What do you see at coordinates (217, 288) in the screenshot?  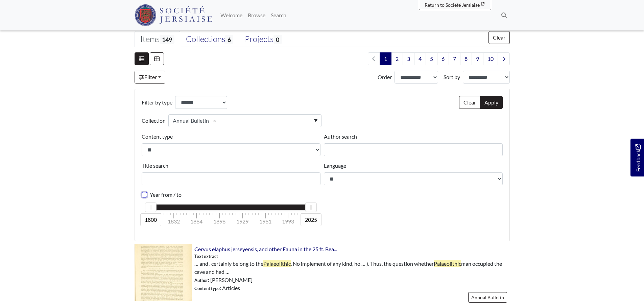 I see `span: : Articles` at bounding box center [217, 288].